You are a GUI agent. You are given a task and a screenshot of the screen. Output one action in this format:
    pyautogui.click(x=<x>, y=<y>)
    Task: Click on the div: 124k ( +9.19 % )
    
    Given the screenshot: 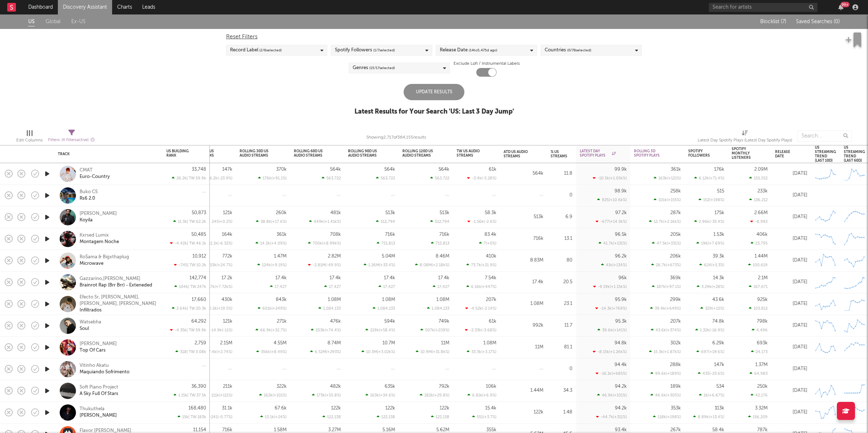 What is the action you would take?
    pyautogui.click(x=272, y=265)
    